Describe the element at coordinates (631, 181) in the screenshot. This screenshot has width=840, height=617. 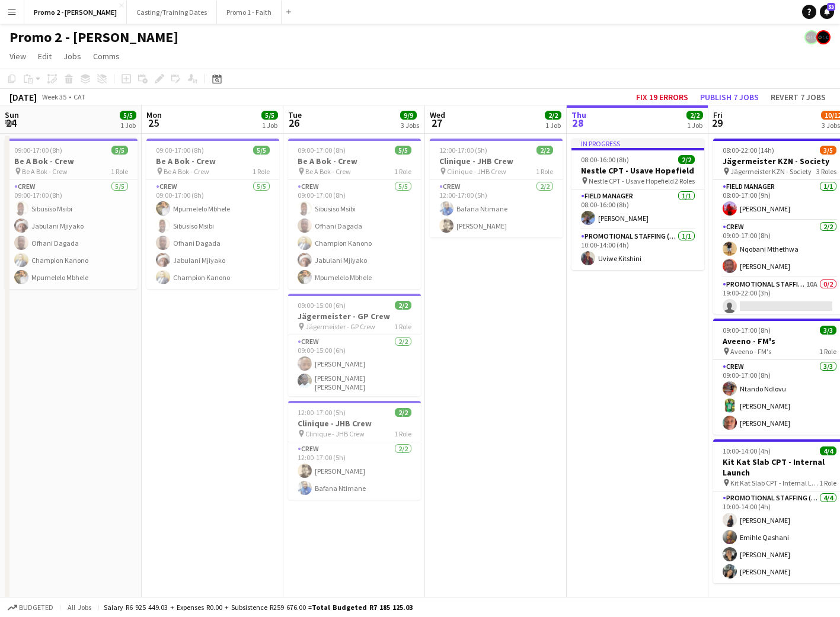
I see `span: Nestle CPT - Usave Hopefield` at that location.